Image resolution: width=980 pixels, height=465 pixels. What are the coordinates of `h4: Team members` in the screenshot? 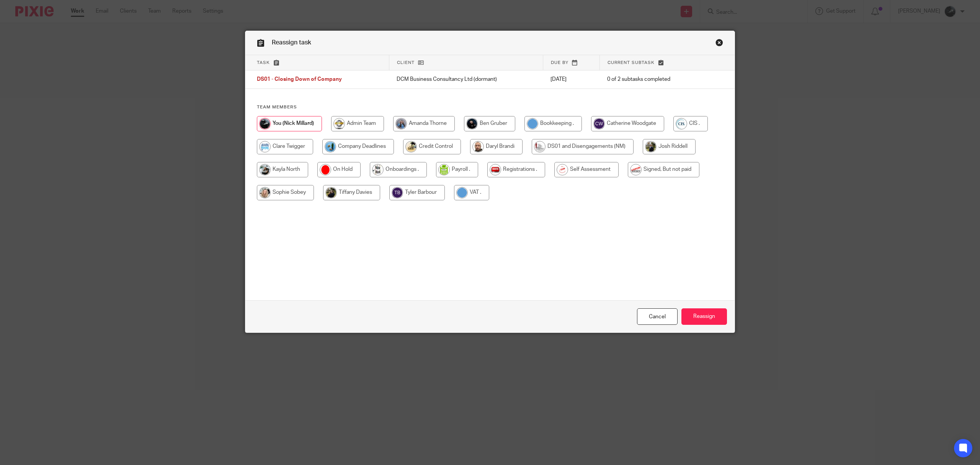 It's located at (490, 108).